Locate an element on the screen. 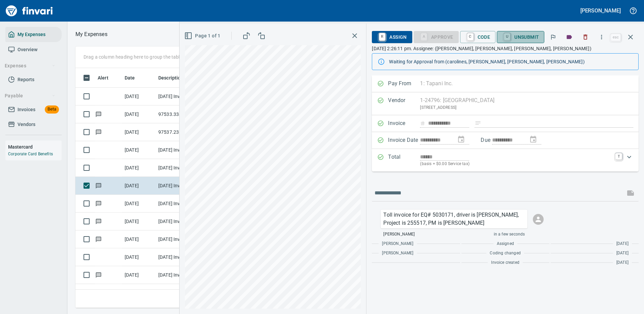 Image resolution: width=644 pixels, height=314 pixels. a: Vendors is located at coordinates (33, 124).